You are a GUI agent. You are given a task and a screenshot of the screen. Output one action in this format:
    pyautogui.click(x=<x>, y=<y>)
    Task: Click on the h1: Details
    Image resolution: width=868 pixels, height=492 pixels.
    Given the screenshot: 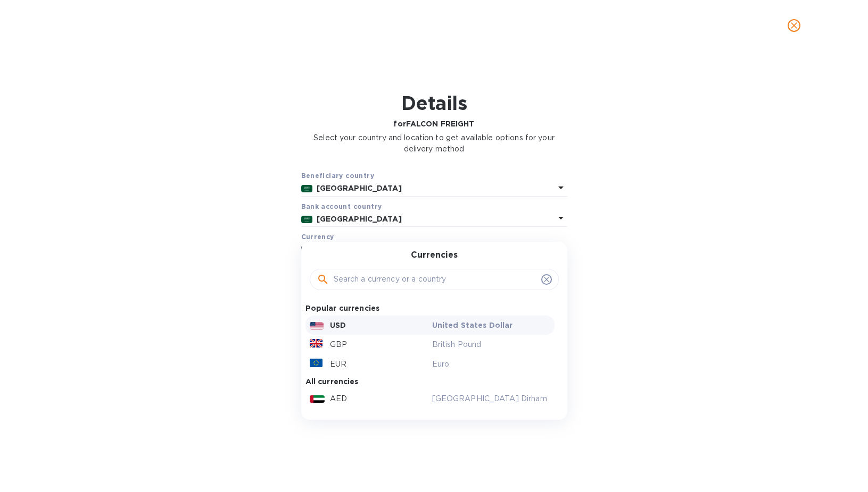 What is the action you would take?
    pyautogui.click(x=434, y=103)
    